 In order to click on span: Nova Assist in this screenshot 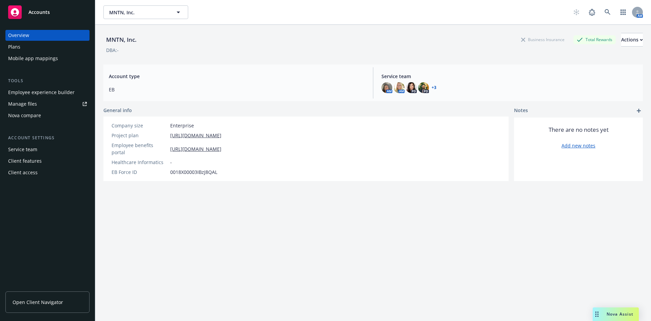, I will do `click(620, 313)`.